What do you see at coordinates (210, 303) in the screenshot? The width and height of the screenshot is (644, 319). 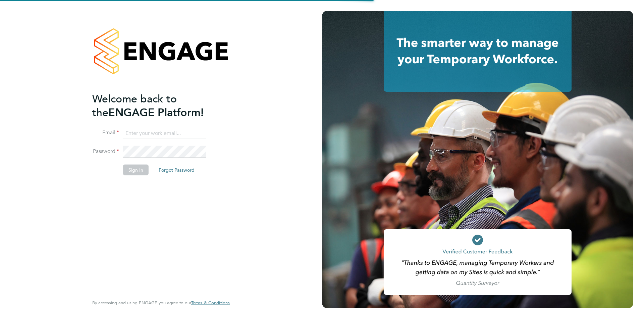 I see `span: Terms & Conditions` at bounding box center [210, 303].